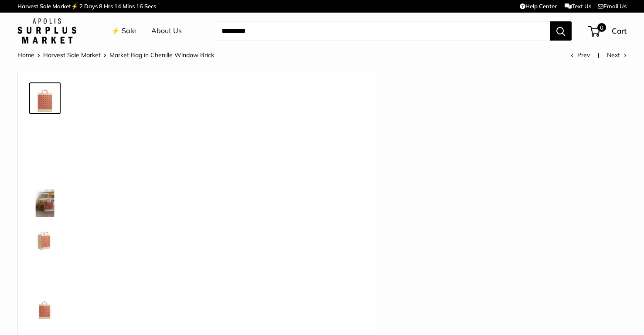 This screenshot has width=644, height=335. Describe the element at coordinates (162, 55) in the screenshot. I see `span: Market Bag in Chenille Window Brick` at that location.